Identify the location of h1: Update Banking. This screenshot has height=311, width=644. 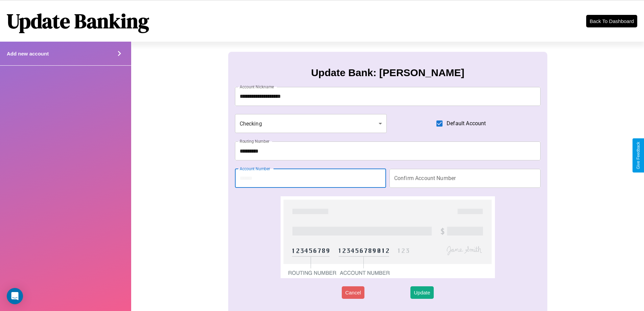
(78, 21).